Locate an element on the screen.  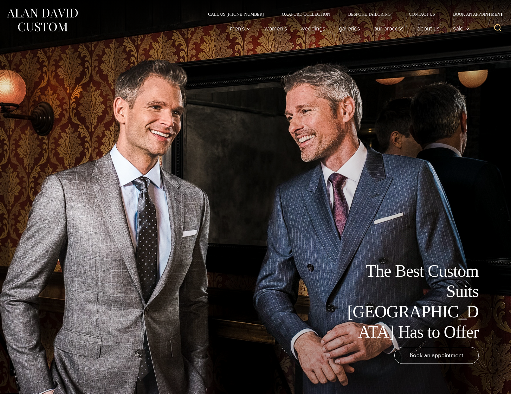
span: Sale is located at coordinates (461, 28).